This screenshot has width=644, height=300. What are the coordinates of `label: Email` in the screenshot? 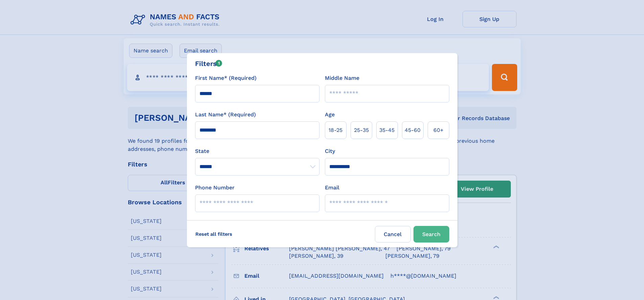 It's located at (332, 188).